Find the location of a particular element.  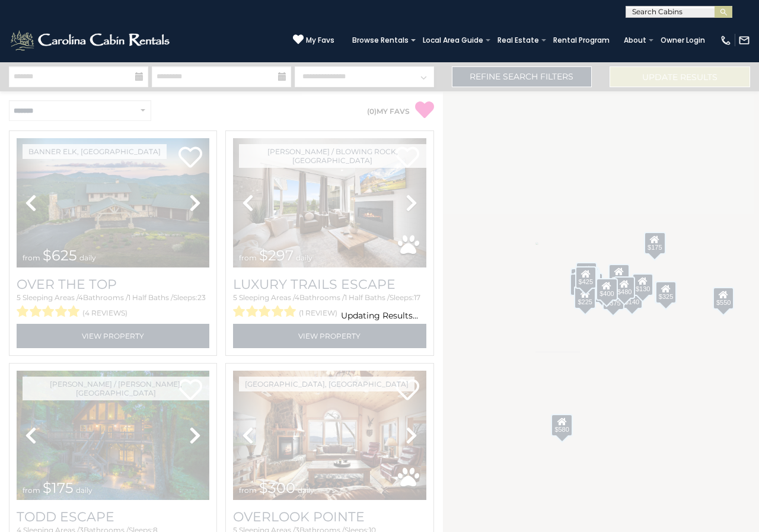

span: My Favs is located at coordinates (320, 40).